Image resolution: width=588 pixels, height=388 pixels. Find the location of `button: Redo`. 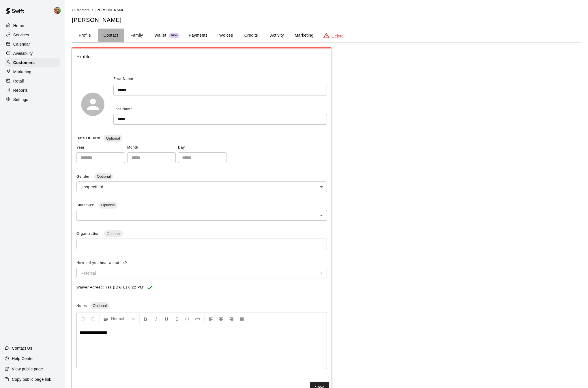

button: Redo is located at coordinates (93, 319).